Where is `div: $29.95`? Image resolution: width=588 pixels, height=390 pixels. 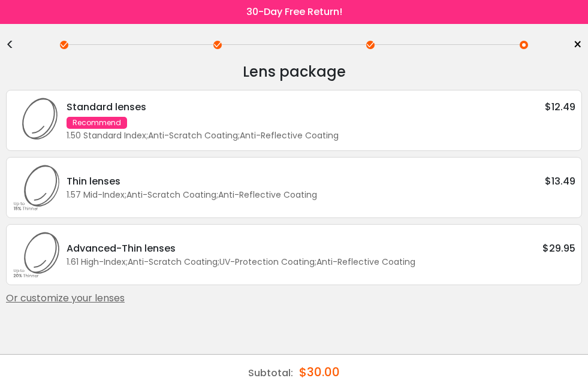
div: $29.95 is located at coordinates (559, 248).